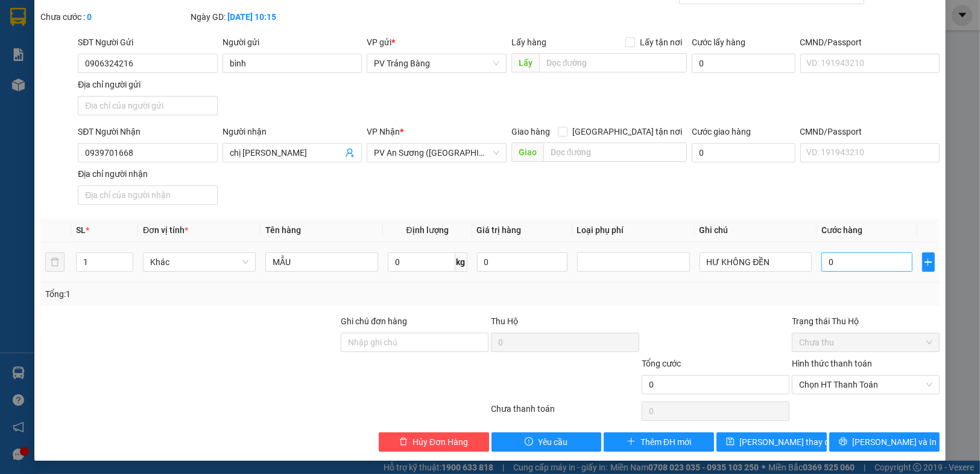 This screenshot has height=474, width=980. I want to click on span: Lấy hàng, so click(529, 42).